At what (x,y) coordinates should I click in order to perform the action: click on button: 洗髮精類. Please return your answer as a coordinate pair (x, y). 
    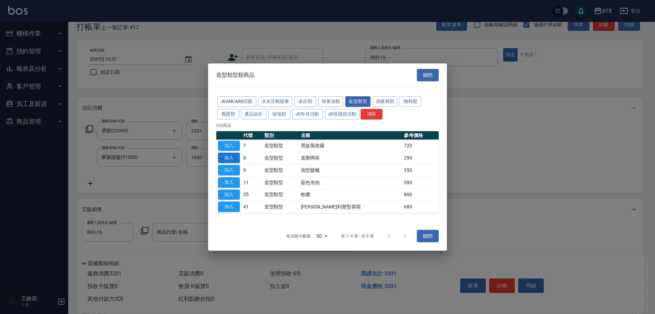
    Looking at the image, I should click on (385, 101).